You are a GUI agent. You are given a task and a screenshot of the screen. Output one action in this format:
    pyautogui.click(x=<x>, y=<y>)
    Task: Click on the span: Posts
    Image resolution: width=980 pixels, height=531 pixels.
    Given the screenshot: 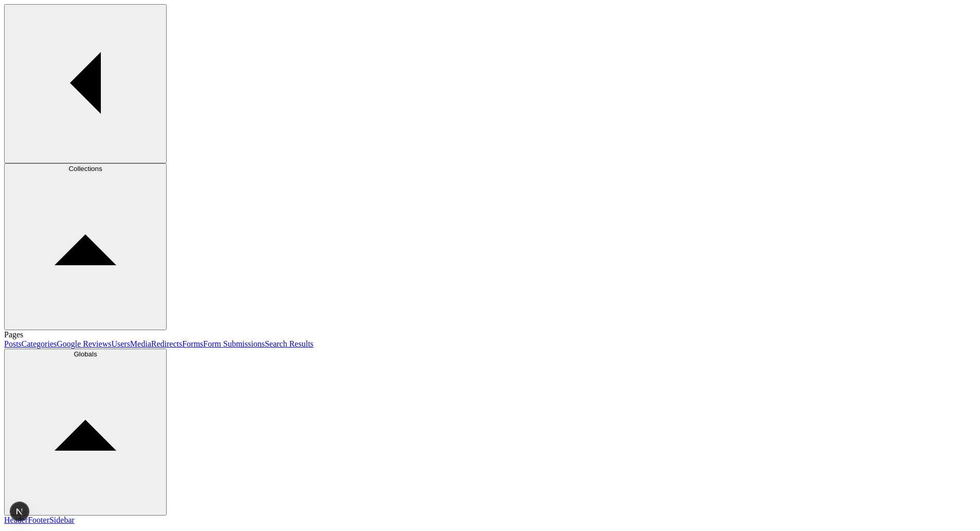 What is the action you would take?
    pyautogui.click(x=13, y=344)
    